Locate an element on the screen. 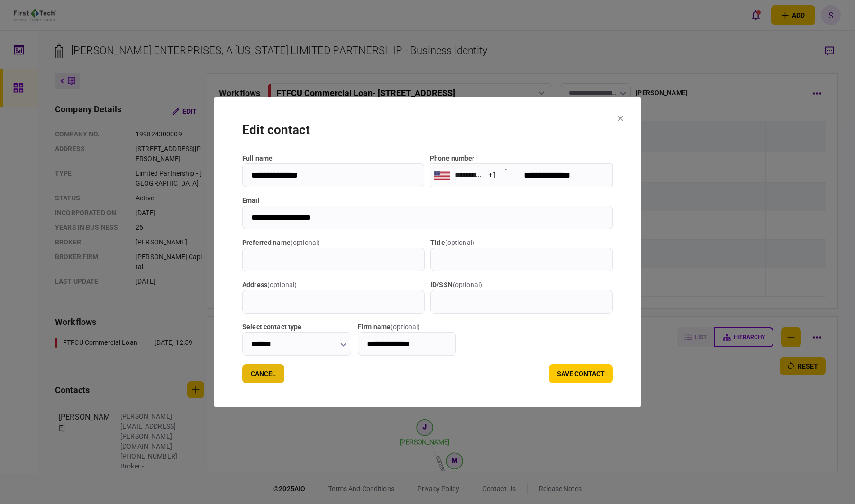 The image size is (855, 504). div: edit contact is located at coordinates (427, 130).